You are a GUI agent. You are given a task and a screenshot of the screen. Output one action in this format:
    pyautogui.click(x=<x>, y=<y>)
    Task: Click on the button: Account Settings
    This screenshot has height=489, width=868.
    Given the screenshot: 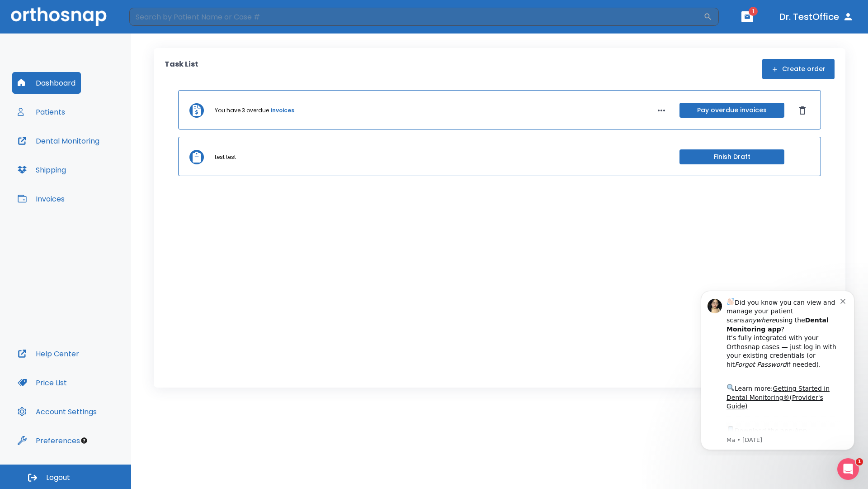 What is the action you would take?
    pyautogui.click(x=57, y=411)
    